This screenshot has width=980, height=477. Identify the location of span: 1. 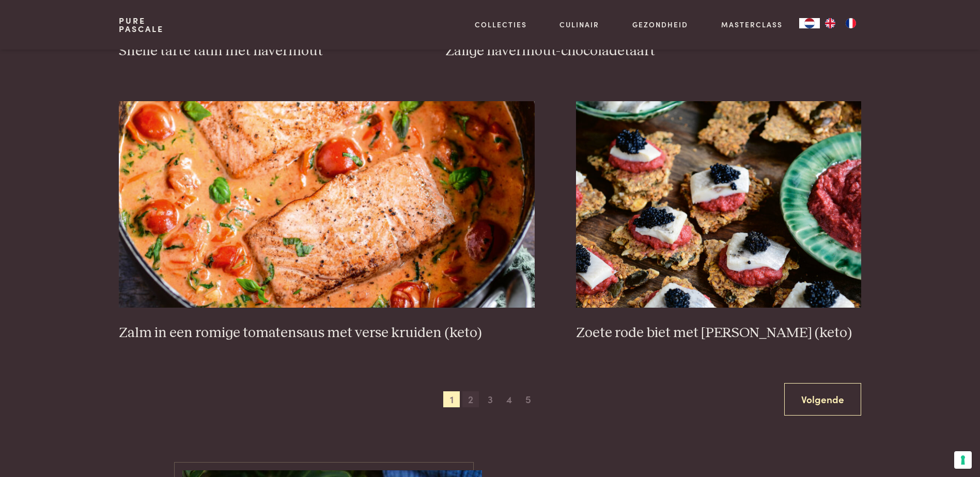
(452, 400).